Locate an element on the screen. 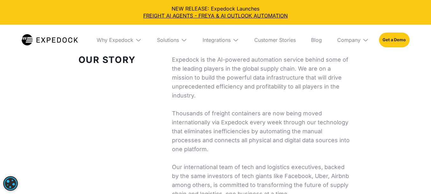  a: Customer Stories is located at coordinates (275, 40).